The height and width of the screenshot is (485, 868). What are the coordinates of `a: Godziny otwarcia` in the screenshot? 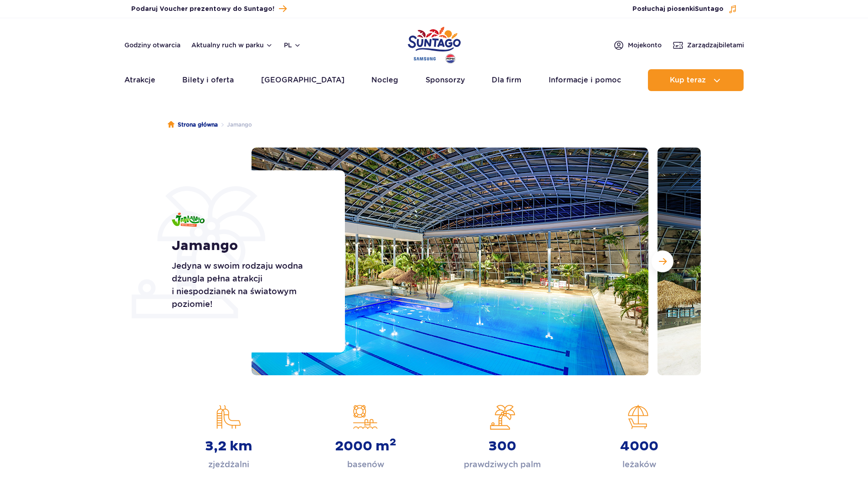 It's located at (152, 45).